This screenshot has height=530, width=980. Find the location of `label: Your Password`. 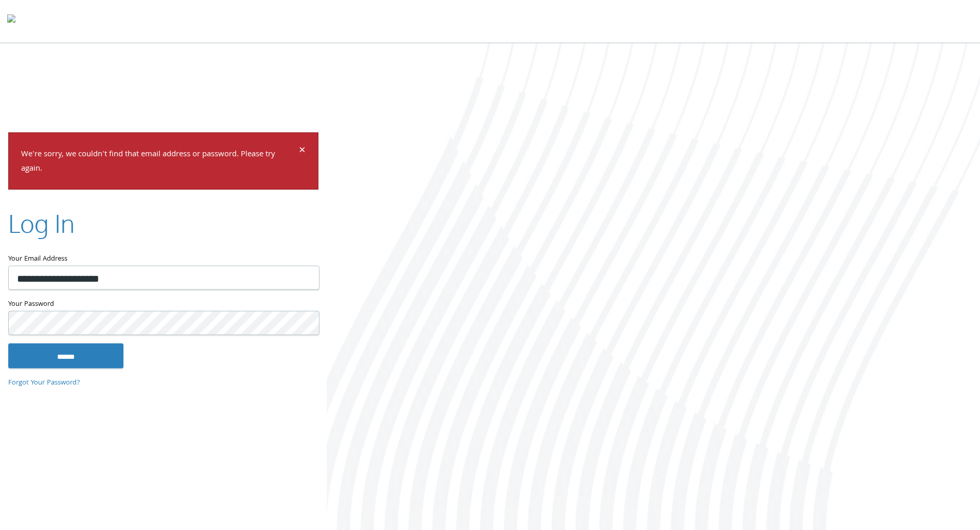

label: Your Password is located at coordinates (163, 304).